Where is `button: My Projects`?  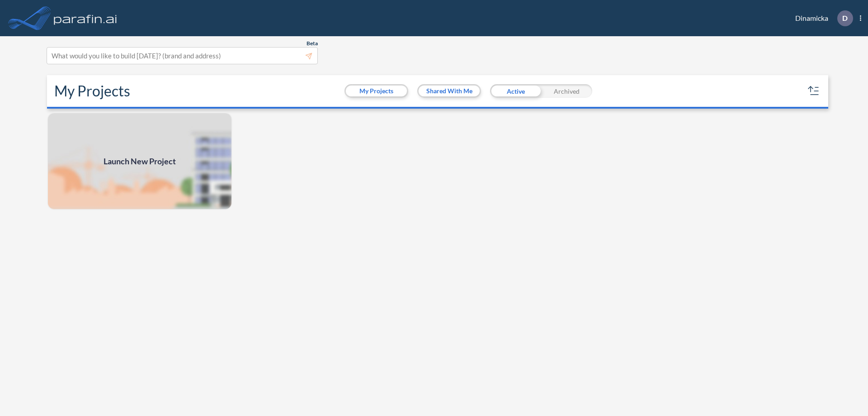 button: My Projects is located at coordinates (376, 91).